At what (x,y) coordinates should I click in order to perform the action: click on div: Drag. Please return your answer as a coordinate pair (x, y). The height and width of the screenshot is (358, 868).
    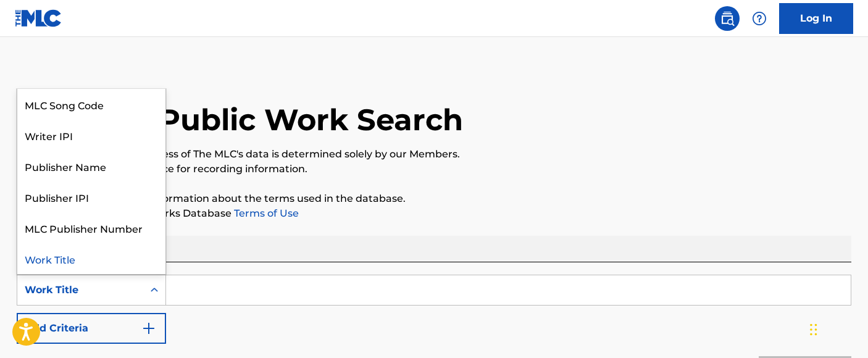
    Looking at the image, I should click on (813, 330).